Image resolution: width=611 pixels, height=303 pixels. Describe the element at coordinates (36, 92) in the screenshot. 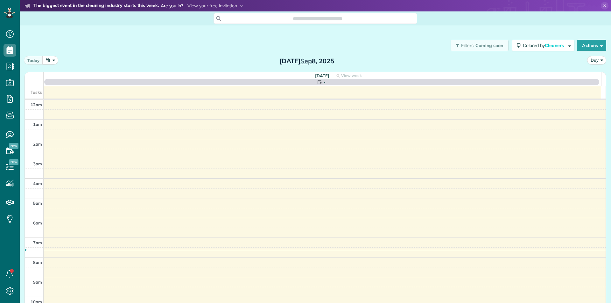

I see `span: Tasks` at that location.